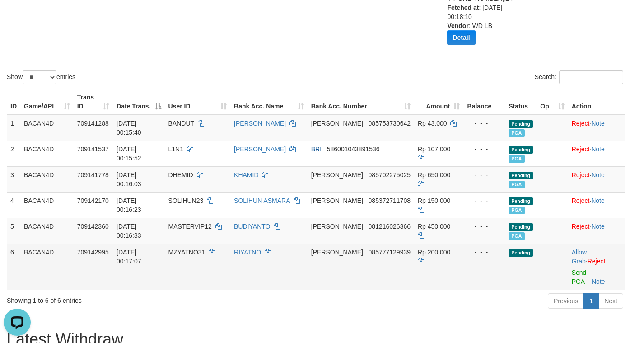  I want to click on span: Rp 43.000, so click(432, 123).